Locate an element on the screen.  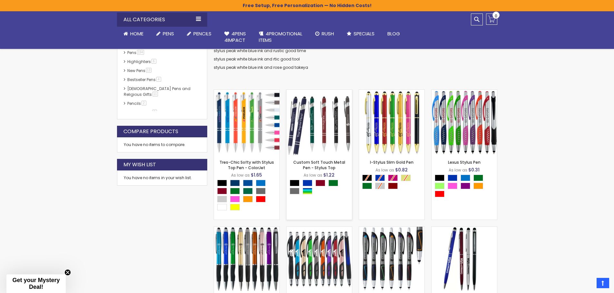
a: Lory Metallic Stylus Pen is located at coordinates (246, 229).